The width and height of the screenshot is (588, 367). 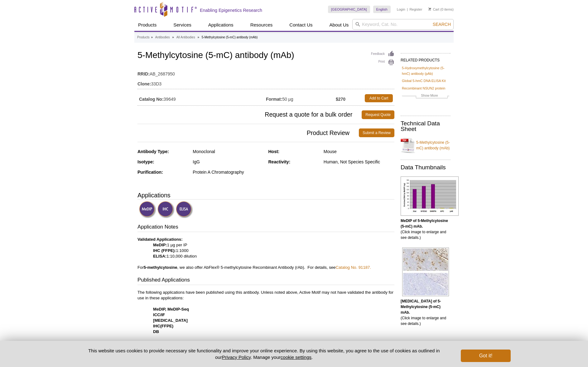 What do you see at coordinates (146, 162) in the screenshot?
I see `strong: Isotype:` at bounding box center [146, 162].